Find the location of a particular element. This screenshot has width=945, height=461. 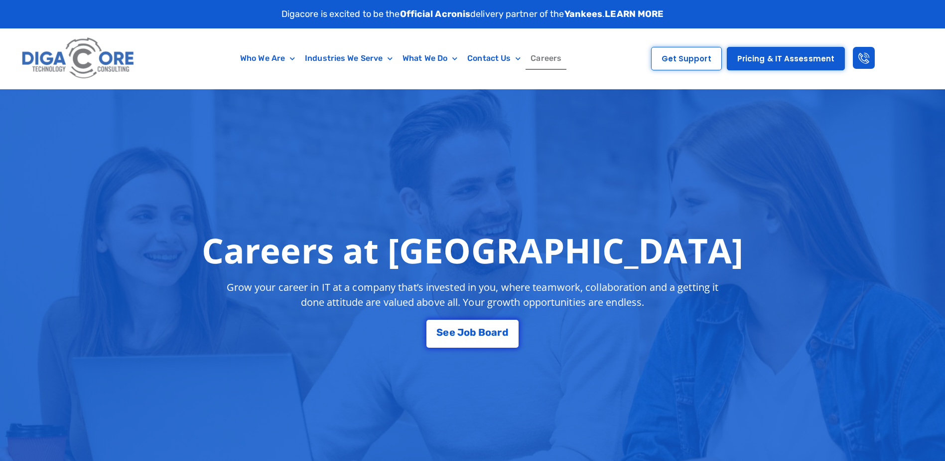

span: r is located at coordinates (499, 332).